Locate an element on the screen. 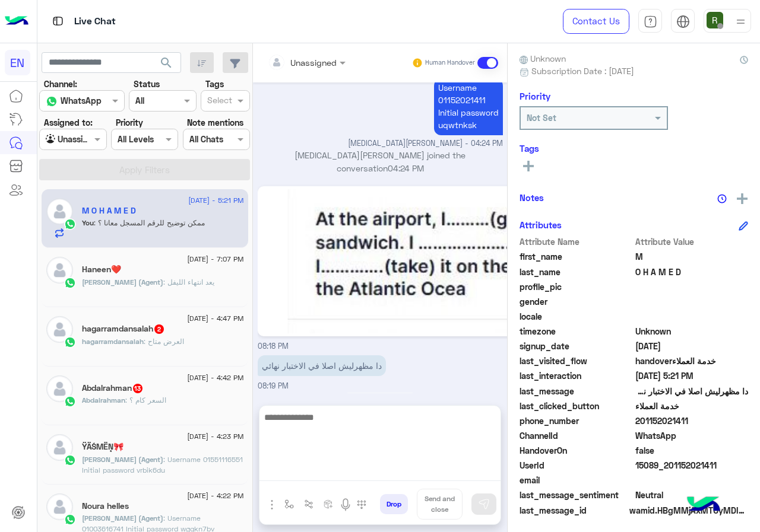  span: Username 01551116551 Initial password vrbik6du is located at coordinates (162, 465).